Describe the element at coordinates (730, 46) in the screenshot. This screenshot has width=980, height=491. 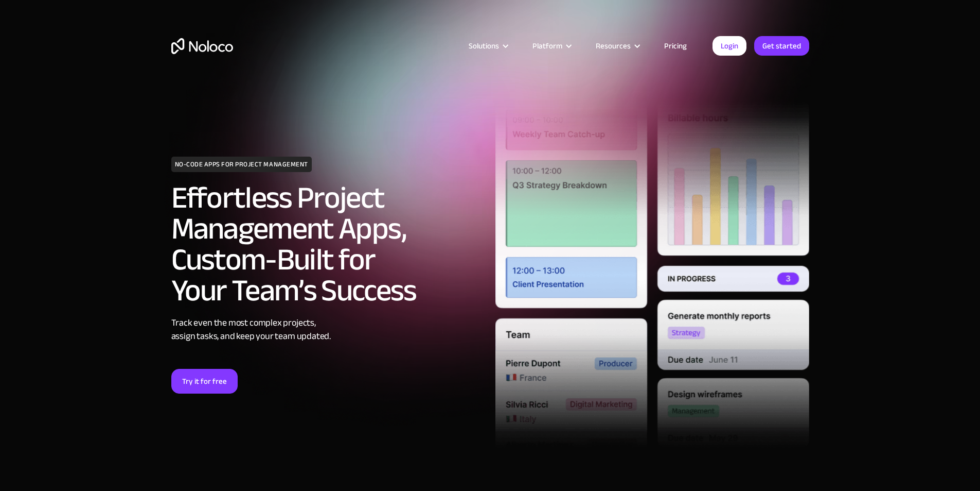
I see `a: Login` at that location.